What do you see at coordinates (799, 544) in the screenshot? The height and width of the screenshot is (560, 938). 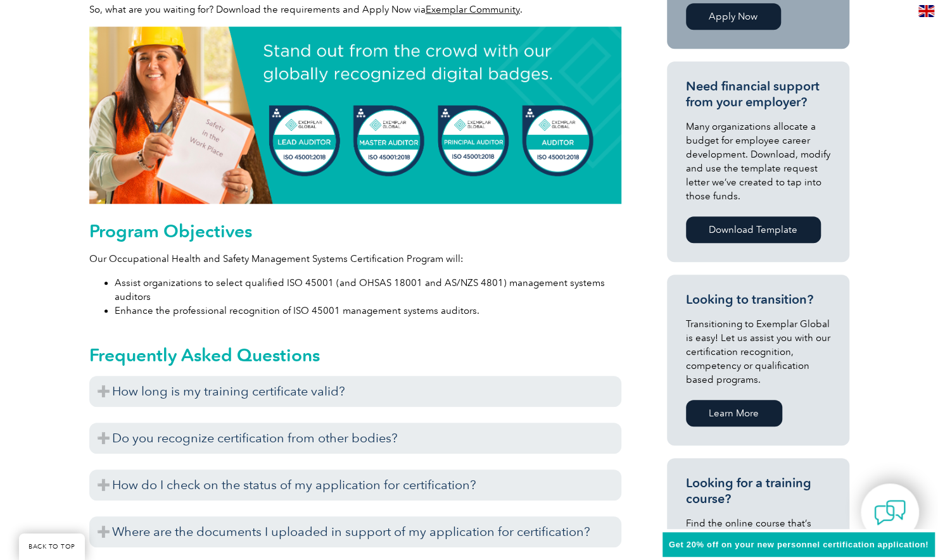 I see `span: Get 20% off on your new personnel certification application!` at bounding box center [799, 544].